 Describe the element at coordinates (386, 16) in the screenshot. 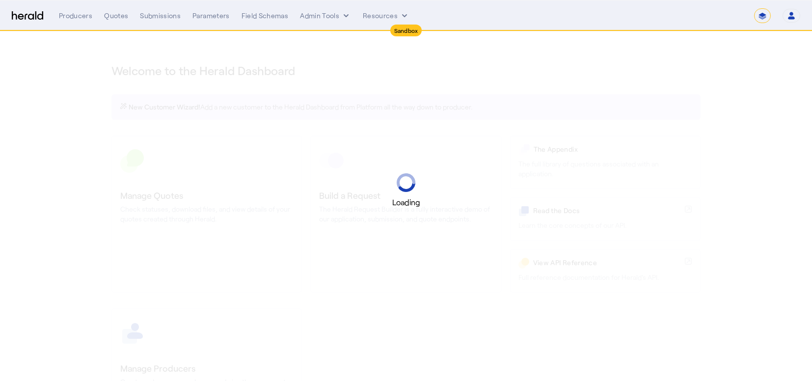

I see `button: Resources dropdown menu` at that location.